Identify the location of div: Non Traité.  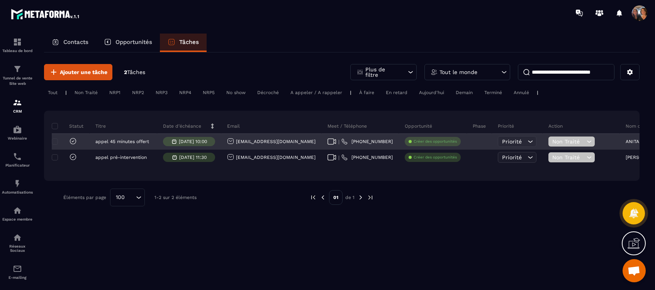
(86, 93).